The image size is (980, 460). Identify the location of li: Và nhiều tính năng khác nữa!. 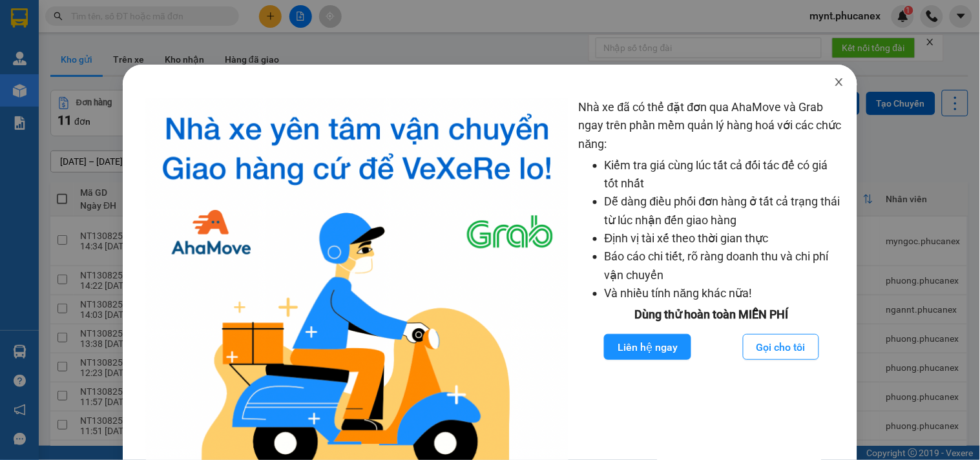
(725, 293).